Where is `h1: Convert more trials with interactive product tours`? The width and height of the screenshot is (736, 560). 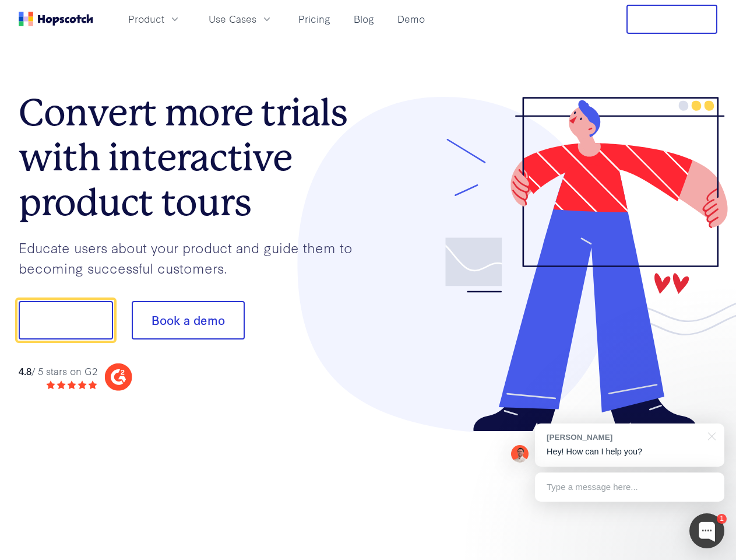
h1: Convert more trials with interactive product tours is located at coordinates (194, 157).